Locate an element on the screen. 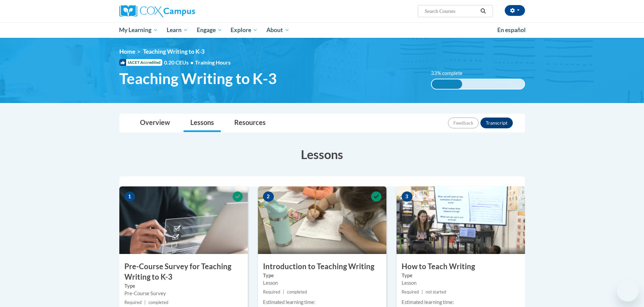  a: Lessons is located at coordinates (203, 123).